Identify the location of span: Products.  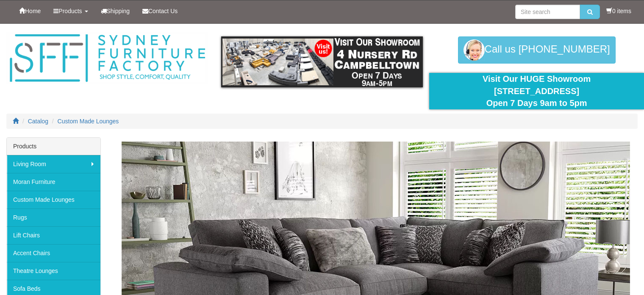
(70, 11).